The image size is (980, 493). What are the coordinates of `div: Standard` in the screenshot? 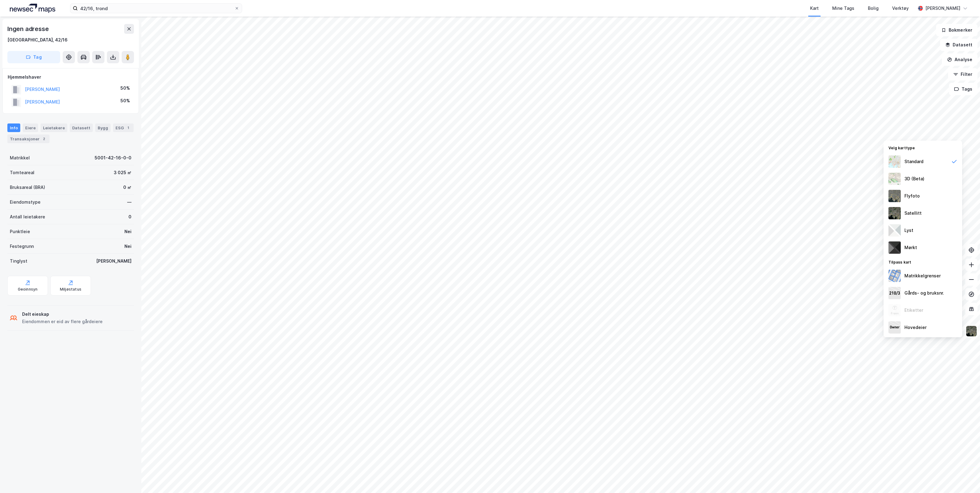 It's located at (914, 162).